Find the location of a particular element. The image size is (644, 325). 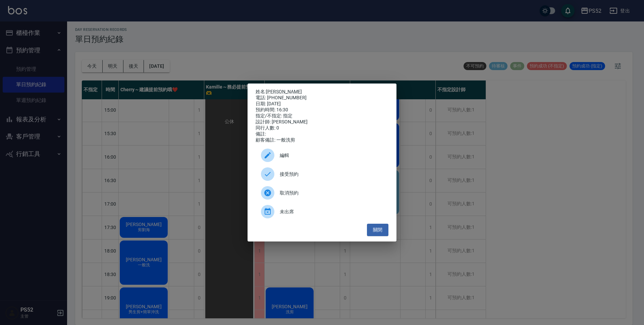

span: 編輯 is located at coordinates (332, 155).